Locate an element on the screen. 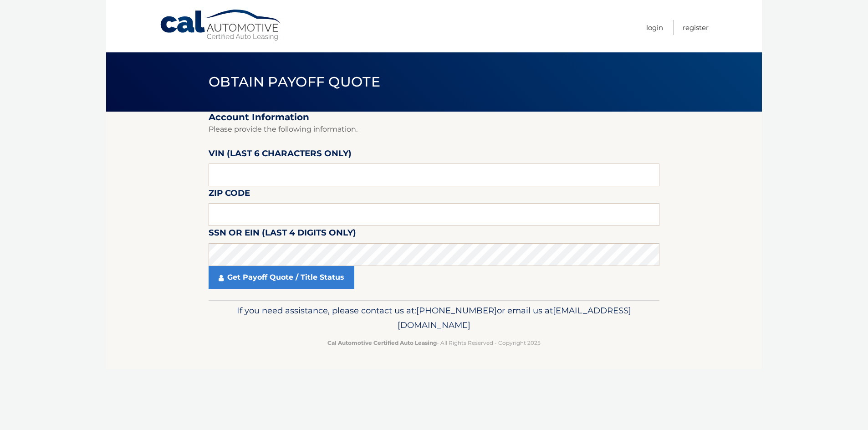 The image size is (868, 430). p: - All Rights Reserved - Copyright 2025 is located at coordinates (434, 342).